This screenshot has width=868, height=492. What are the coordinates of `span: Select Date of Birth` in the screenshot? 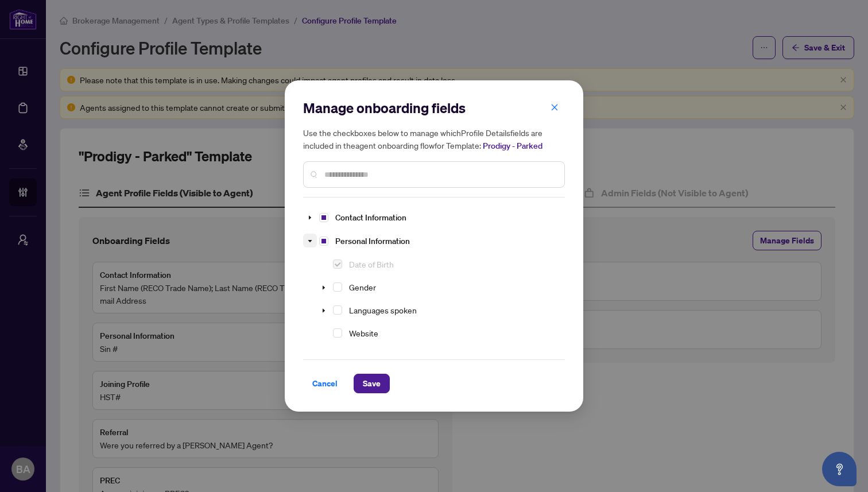 It's located at (337, 264).